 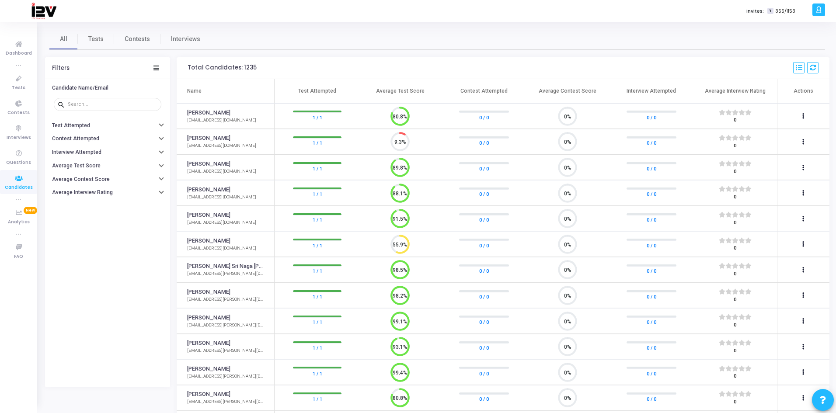 I want to click on span: Analytics, so click(x=19, y=222).